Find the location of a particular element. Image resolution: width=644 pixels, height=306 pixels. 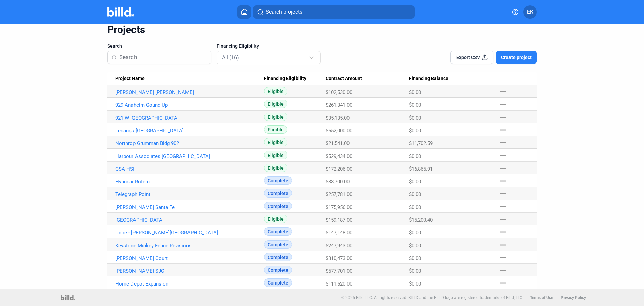

span: Financing Balance is located at coordinates (429, 78).